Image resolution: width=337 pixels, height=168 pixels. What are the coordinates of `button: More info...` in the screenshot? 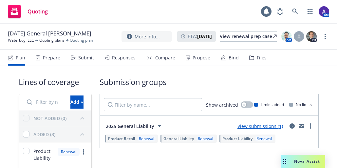 It's located at (147, 36).